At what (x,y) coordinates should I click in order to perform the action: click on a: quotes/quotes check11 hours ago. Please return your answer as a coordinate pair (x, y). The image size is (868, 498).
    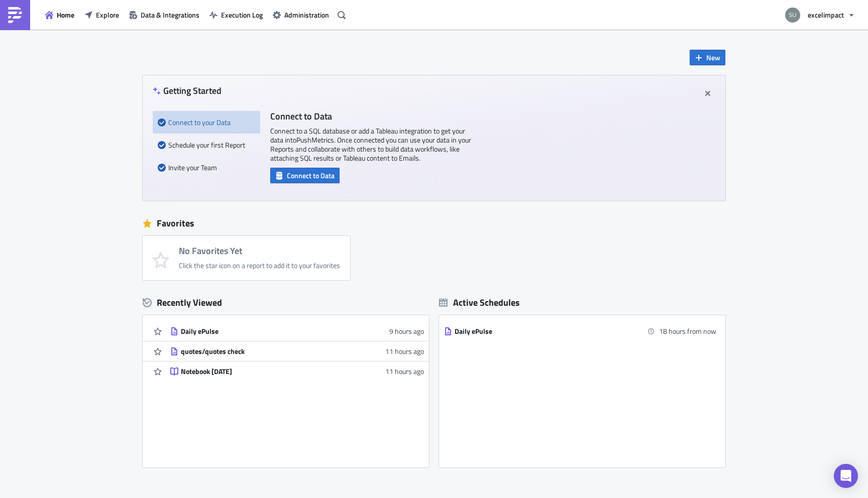
    Looking at the image, I should click on (297, 351).